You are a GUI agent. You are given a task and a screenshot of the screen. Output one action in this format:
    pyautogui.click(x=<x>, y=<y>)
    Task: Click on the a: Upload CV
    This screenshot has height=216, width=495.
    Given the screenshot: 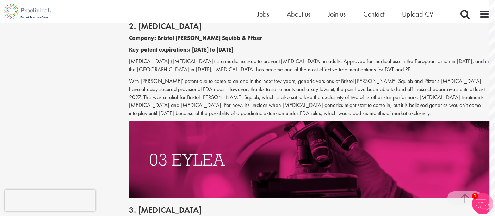 What is the action you would take?
    pyautogui.click(x=418, y=14)
    